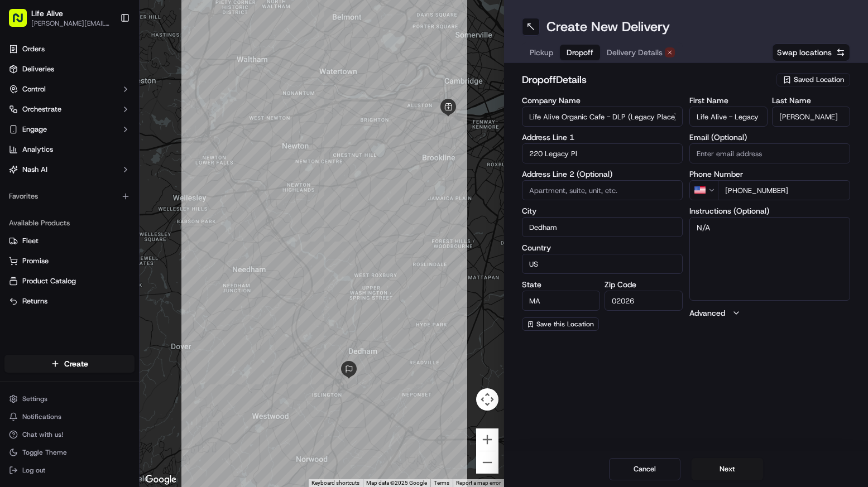  Describe the element at coordinates (107, 53) in the screenshot. I see `p: Welcome 👋` at that location.